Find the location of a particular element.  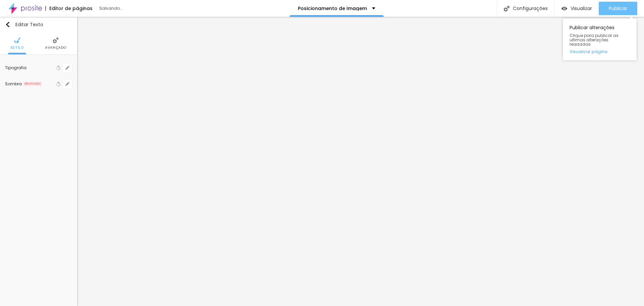

span: Estilo is located at coordinates (17, 48).